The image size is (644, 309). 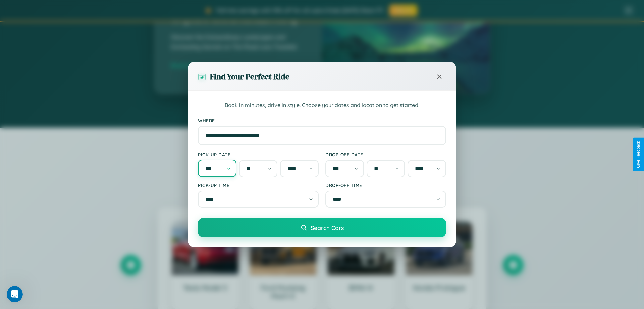 What do you see at coordinates (322, 120) in the screenshot?
I see `label: Where` at bounding box center [322, 120].